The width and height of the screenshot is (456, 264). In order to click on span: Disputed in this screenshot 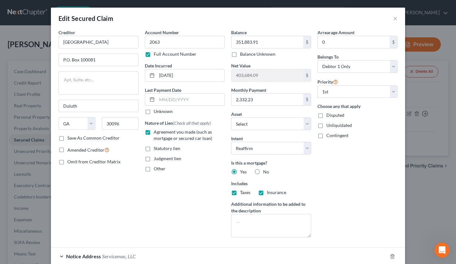, I will do `click(335, 115)`.